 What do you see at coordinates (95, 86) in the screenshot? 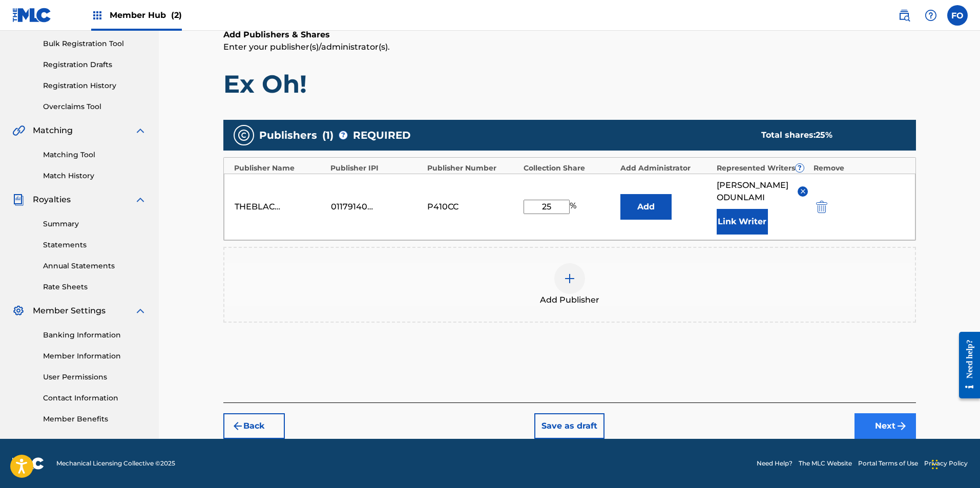
I see `a: Registration History` at bounding box center [95, 86].